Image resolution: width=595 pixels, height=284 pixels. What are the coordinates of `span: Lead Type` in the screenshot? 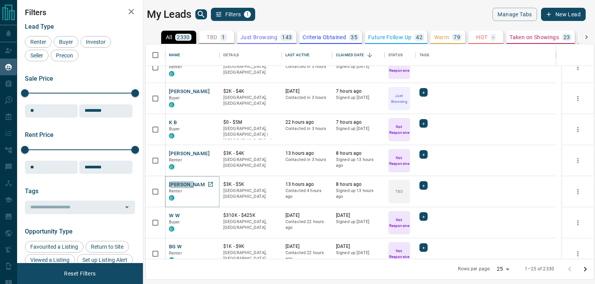 It's located at (39, 26).